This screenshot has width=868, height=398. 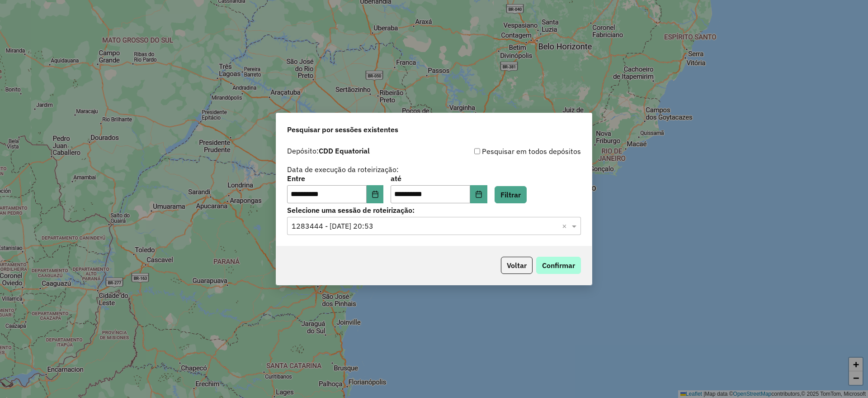 What do you see at coordinates (343, 130) in the screenshot?
I see `span: Pesquisar por sessões existentes` at bounding box center [343, 130].